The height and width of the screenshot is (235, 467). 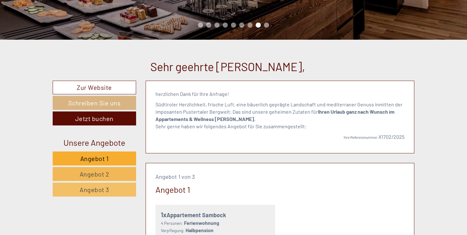 What do you see at coordinates (361, 137) in the screenshot?
I see `span: Ihre Referenznummer:` at bounding box center [361, 137].